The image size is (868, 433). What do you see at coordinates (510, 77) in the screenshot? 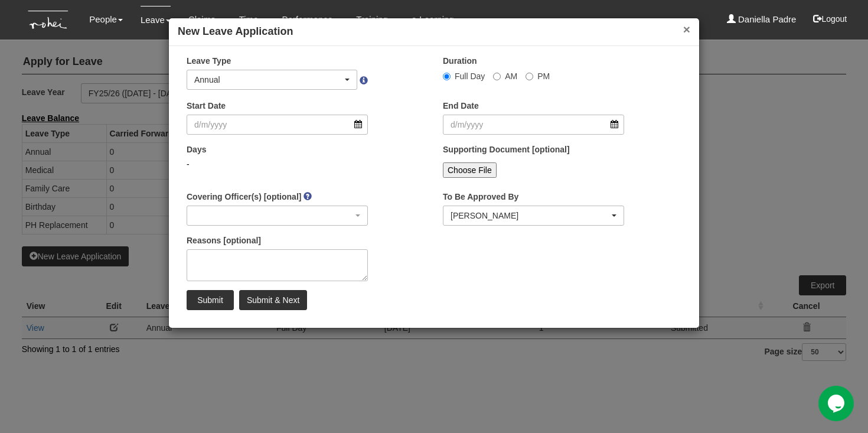
I see `span: AM` at bounding box center [510, 77].